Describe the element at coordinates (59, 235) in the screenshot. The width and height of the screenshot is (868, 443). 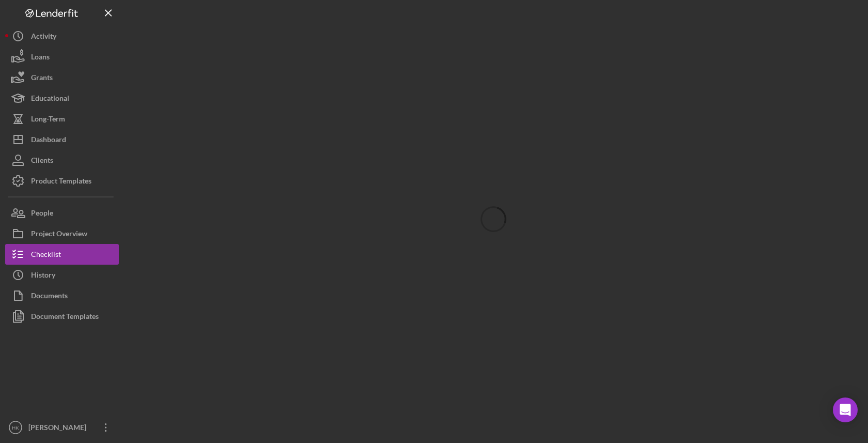
I see `div: Project Overview` at that location.